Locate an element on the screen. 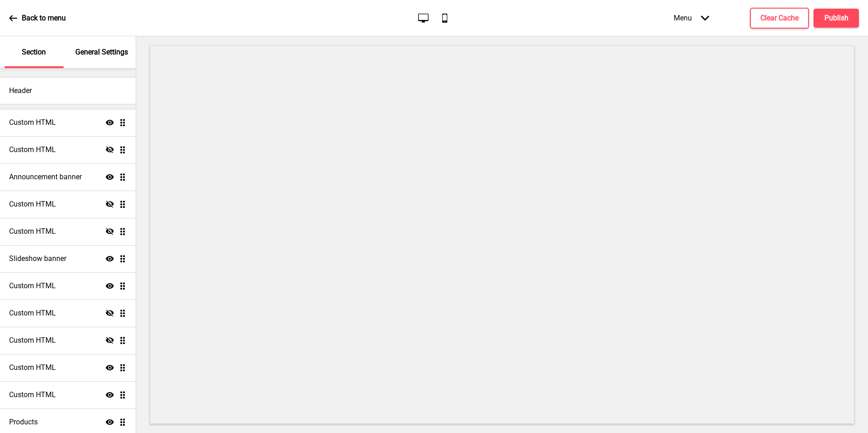  button: Publish is located at coordinates (836, 18).